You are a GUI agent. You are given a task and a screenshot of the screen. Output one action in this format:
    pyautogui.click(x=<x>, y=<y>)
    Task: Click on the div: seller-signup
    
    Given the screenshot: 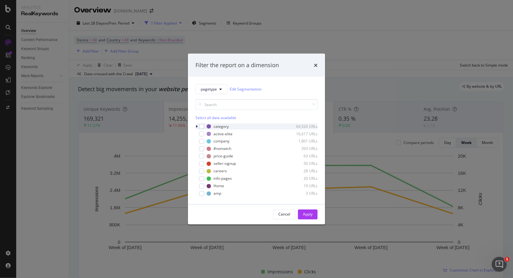 What is the action you would take?
    pyautogui.click(x=225, y=164)
    